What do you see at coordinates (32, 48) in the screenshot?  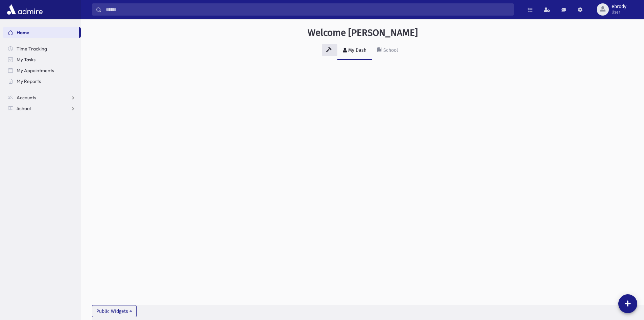 I see `span: Time Tracking` at bounding box center [32, 48].